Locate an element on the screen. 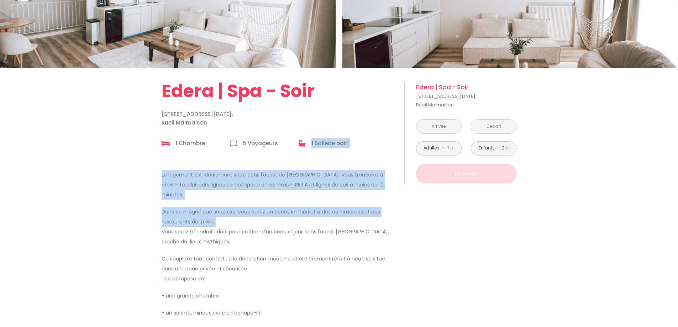 This screenshot has height=327, width=678. div: Enfants is located at coordinates (487, 148).